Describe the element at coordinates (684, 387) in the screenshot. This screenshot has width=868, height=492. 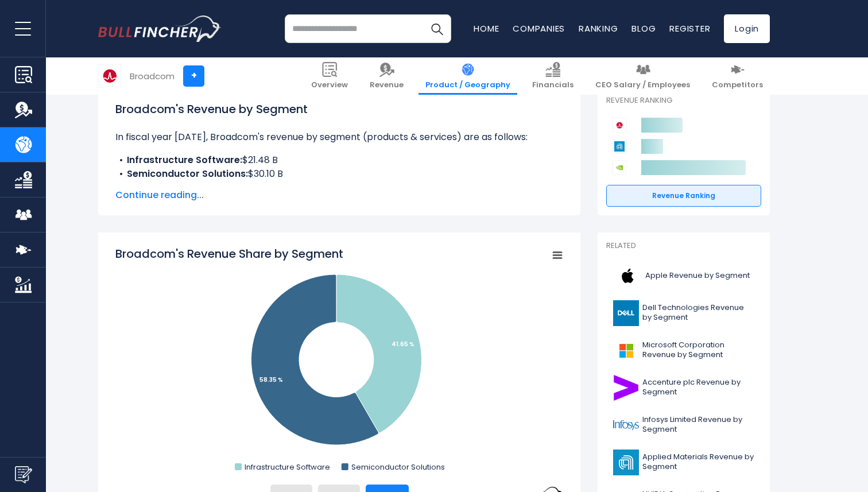
I see `a: Accenture plc Revenue by Segment` at that location.